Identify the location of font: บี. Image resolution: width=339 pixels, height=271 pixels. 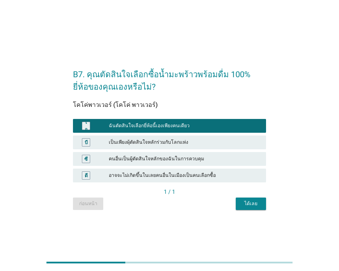
(86, 142).